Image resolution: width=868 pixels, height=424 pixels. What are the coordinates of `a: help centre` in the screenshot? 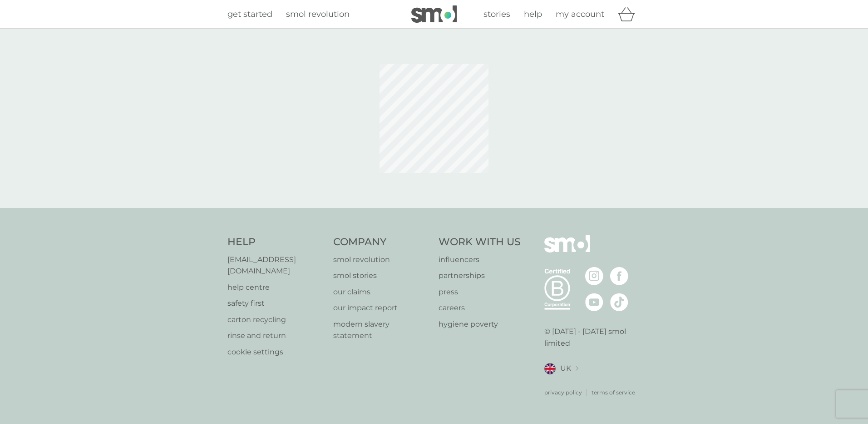 It's located at (275, 288).